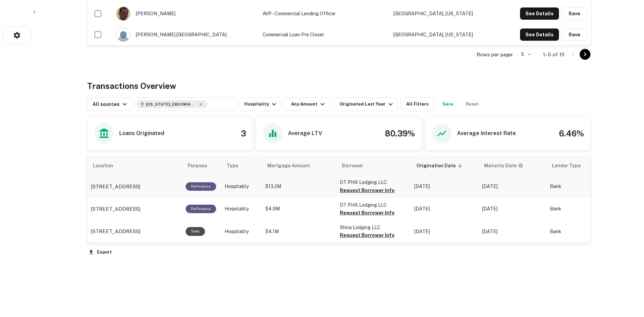 This screenshot has height=317, width=644. What do you see at coordinates (243, 134) in the screenshot?
I see `h4: 3` at bounding box center [243, 134].